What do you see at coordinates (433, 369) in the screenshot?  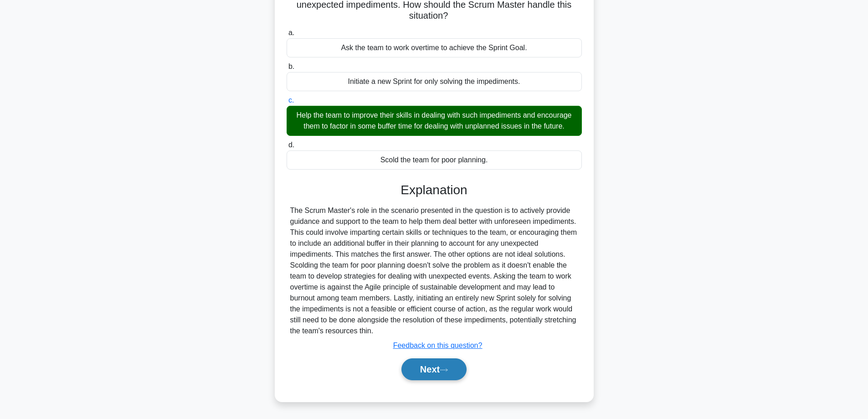 I see `button: Next` at bounding box center [433, 369].